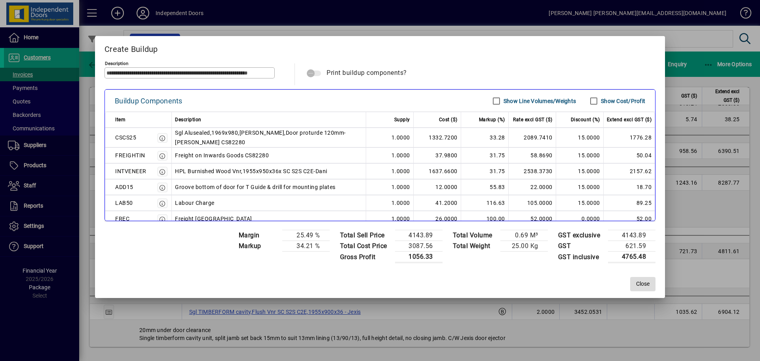 Image resolution: width=760 pixels, height=361 pixels. I want to click on span: Discount (%), so click(586, 120).